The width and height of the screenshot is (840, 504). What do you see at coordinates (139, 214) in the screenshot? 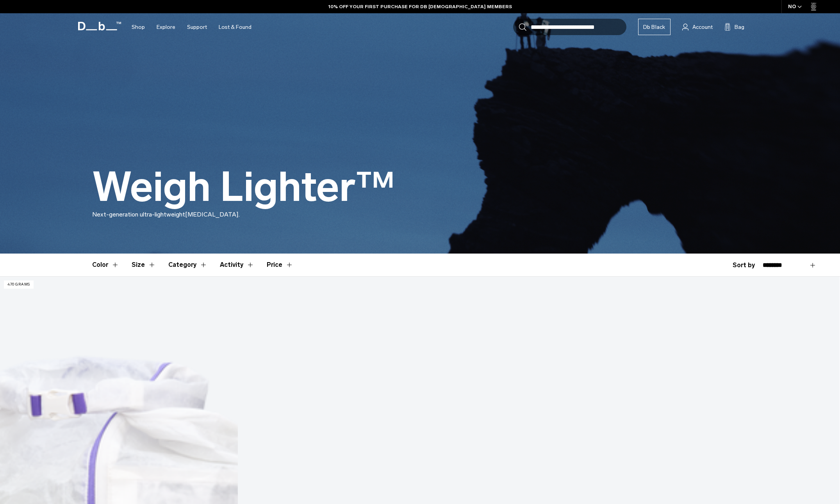
I see `span: Next-generation ultra-lightweight` at bounding box center [139, 214].